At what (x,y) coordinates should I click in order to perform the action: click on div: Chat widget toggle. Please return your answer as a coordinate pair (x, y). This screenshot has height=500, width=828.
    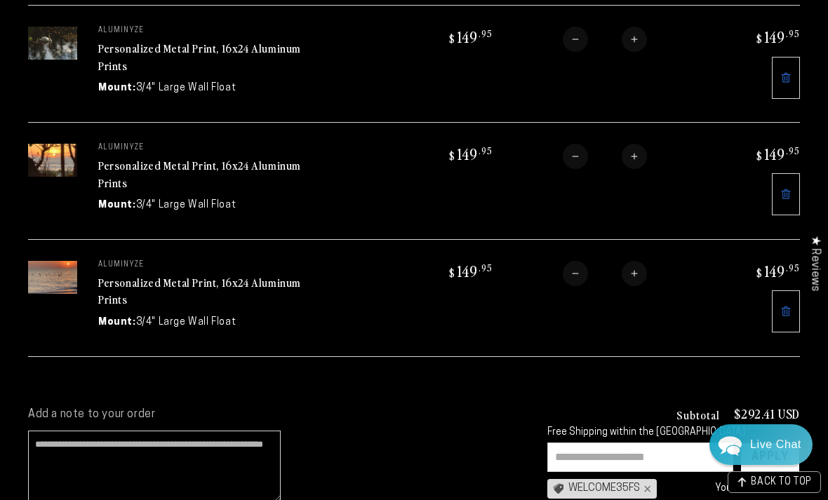
    Looking at the image, I should click on (761, 445).